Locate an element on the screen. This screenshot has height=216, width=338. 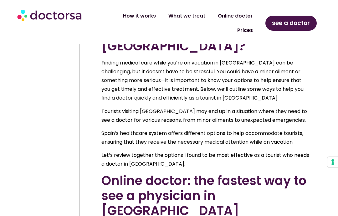
a: Online doctor is located at coordinates (235, 16).